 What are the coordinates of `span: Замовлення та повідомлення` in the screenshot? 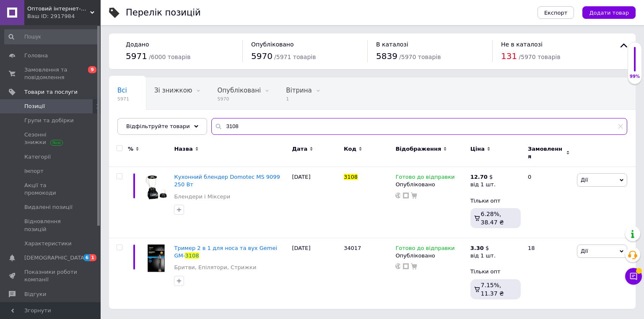 It's located at (51, 74).